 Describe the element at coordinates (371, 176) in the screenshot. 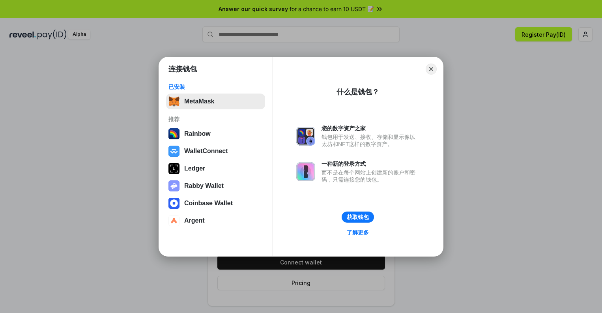

I see `div: 而不是在每个网站上创建新的账户和密码，只需连接您的钱包。` at that location.